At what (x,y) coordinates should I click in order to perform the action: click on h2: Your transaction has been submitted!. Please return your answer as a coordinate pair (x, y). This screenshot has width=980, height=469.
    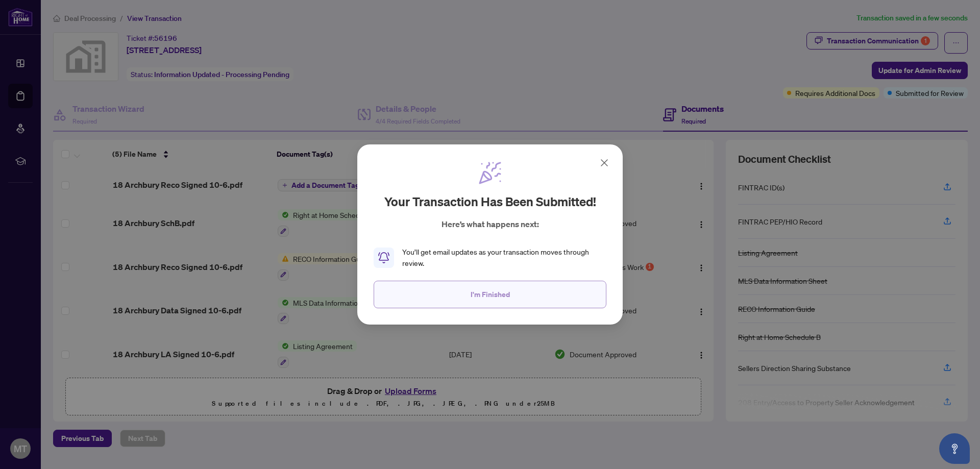
    Looking at the image, I should click on (490, 202).